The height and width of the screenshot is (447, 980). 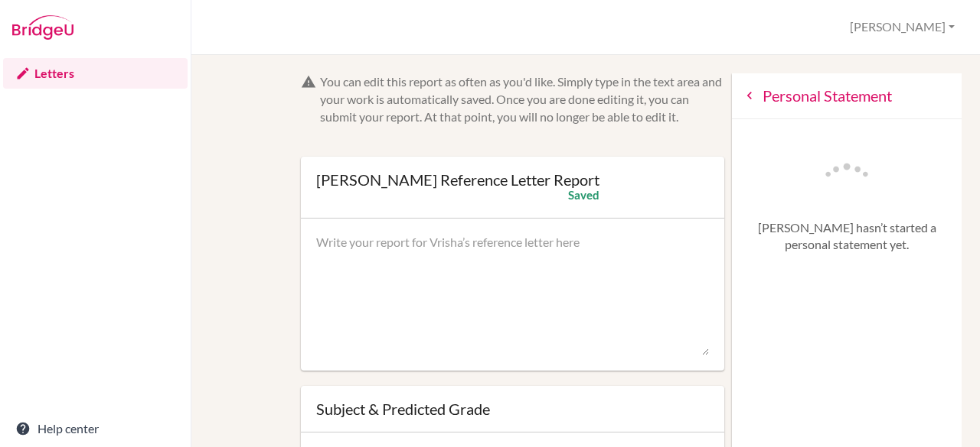 I want to click on div: You can edit this report as often as you'd like. Simply type in the text area and your work is au..., so click(x=522, y=100).